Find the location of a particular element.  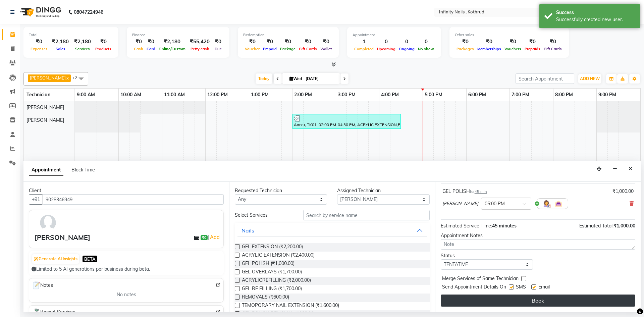

a: 10:00 AM is located at coordinates (131, 94).